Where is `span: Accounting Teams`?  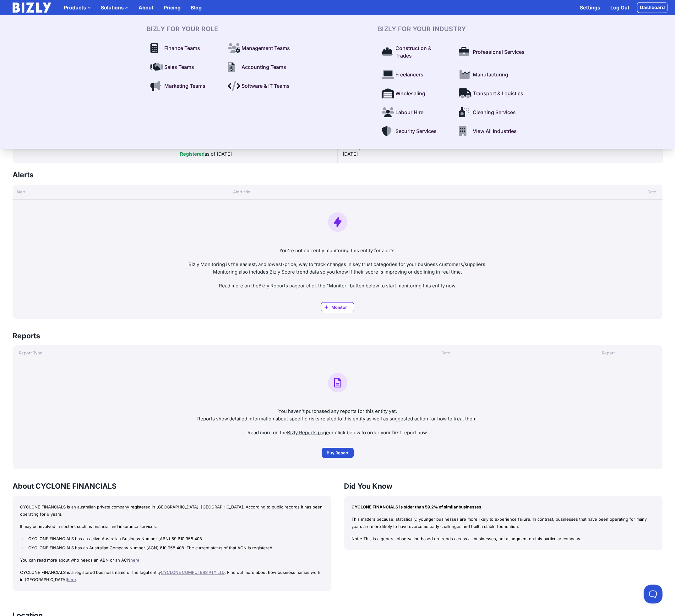
span: Accounting Teams is located at coordinates (264, 67).